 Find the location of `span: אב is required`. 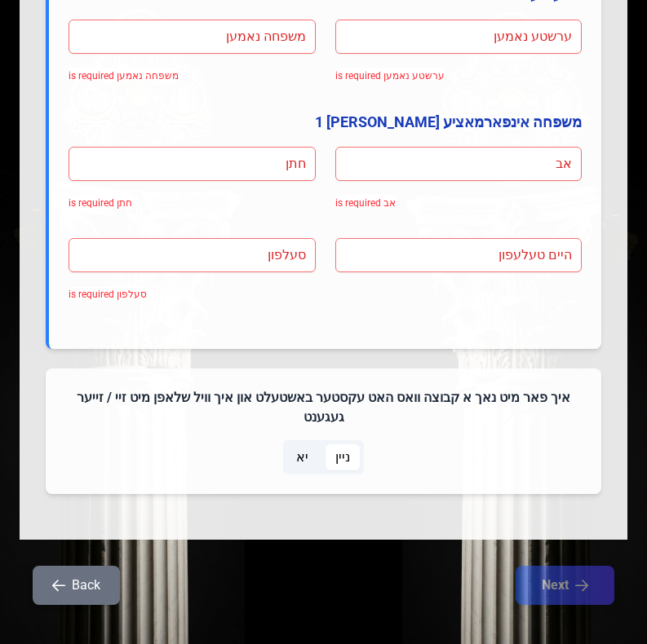

span: אב is required is located at coordinates (365, 203).